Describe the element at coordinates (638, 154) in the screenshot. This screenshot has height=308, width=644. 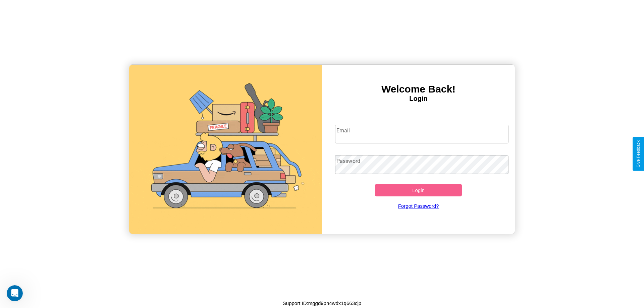
I see `div: Give Feedback` at that location.